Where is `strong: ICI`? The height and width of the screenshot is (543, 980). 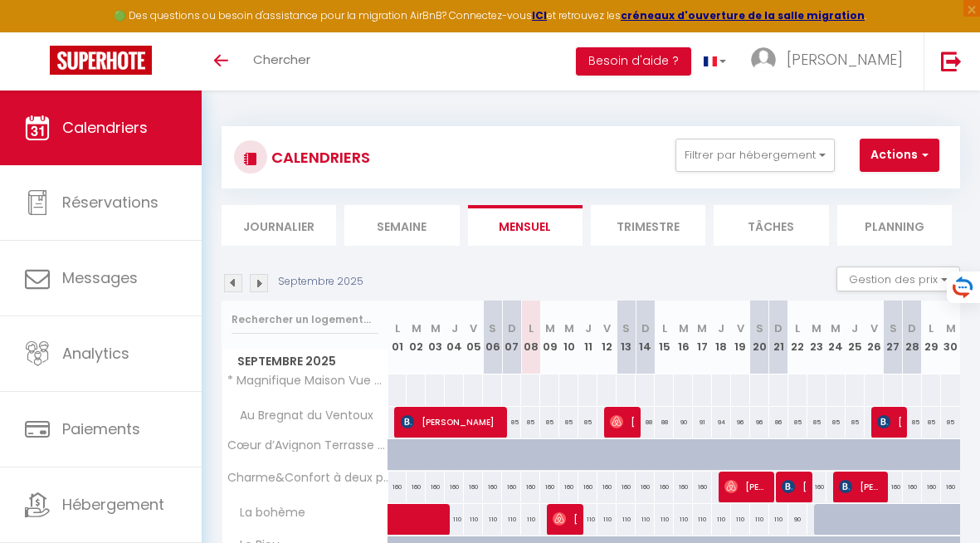 strong: ICI is located at coordinates (539, 15).